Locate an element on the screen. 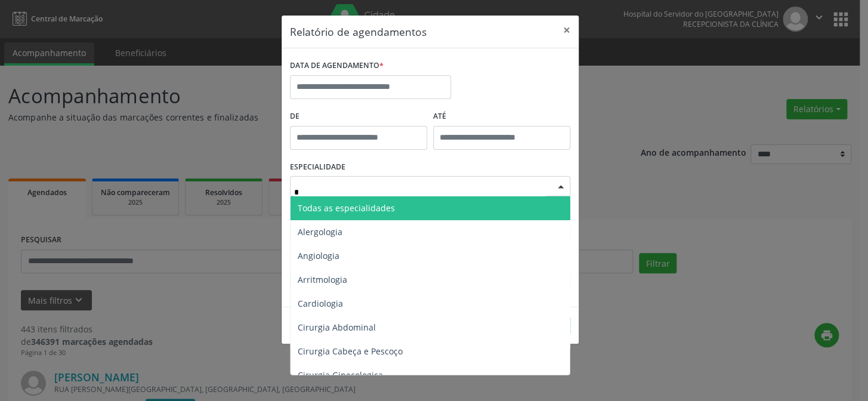 The image size is (868, 401). span: Cardiologia is located at coordinates (320, 303).